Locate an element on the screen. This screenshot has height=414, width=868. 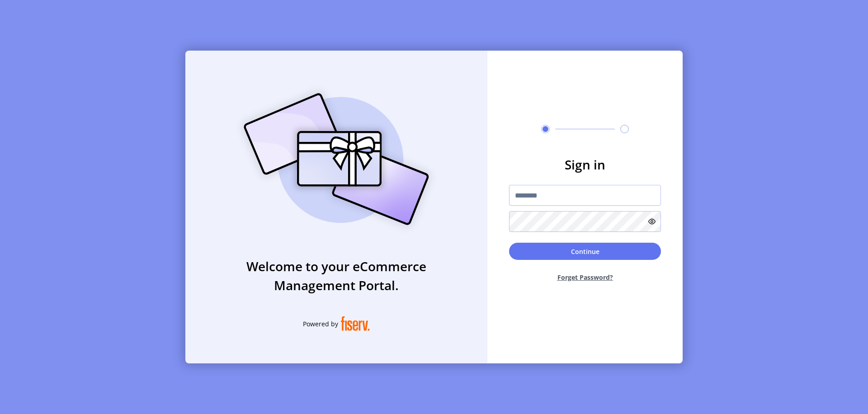
span: Powered by is located at coordinates (321, 324).